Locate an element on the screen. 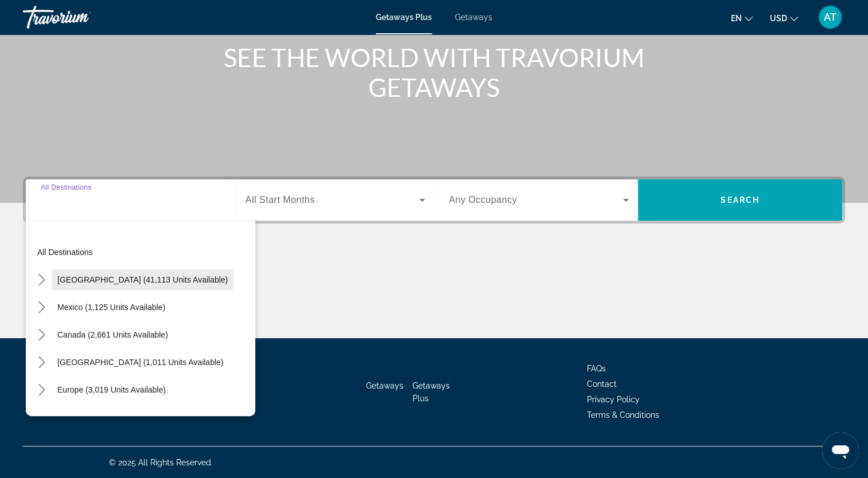 This screenshot has width=868, height=478. button: Toggle Mexico (1,125 units available) submenu is located at coordinates (41, 307).